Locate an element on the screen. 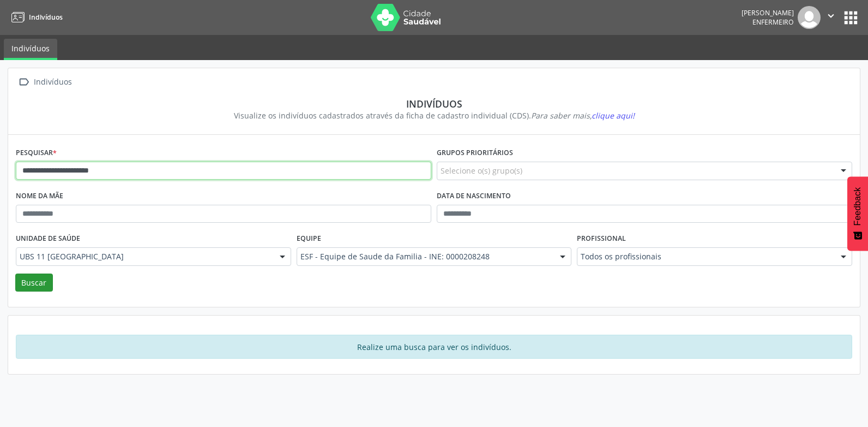 Image resolution: width=868 pixels, height=427 pixels. span: clique aqui! is located at coordinates (613, 115).